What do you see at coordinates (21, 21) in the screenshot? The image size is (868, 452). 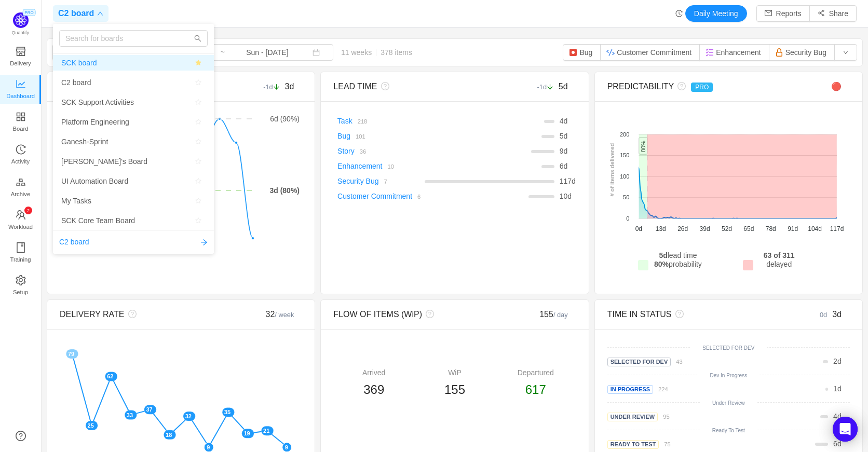 I see `img: Quantify` at bounding box center [21, 21].